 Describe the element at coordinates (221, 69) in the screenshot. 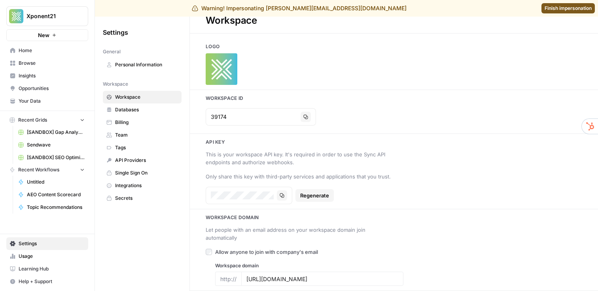

I see `img: Company Logo` at that location.